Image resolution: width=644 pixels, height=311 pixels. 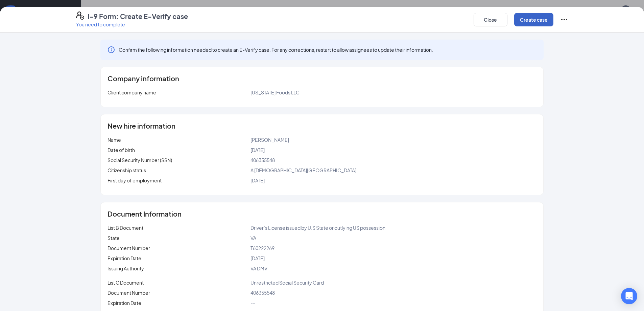 What do you see at coordinates (135, 180) in the screenshot?
I see `span: First day of employment` at bounding box center [135, 180].